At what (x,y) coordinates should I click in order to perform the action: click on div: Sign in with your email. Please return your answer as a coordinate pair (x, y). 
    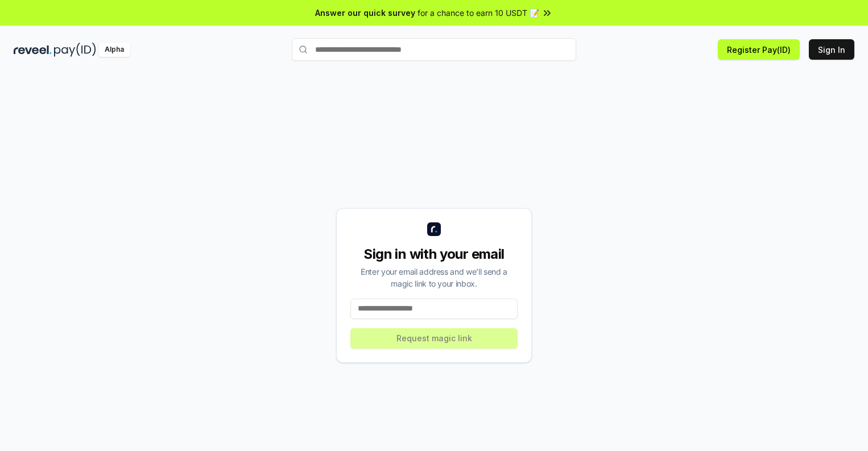
    Looking at the image, I should click on (434, 254).